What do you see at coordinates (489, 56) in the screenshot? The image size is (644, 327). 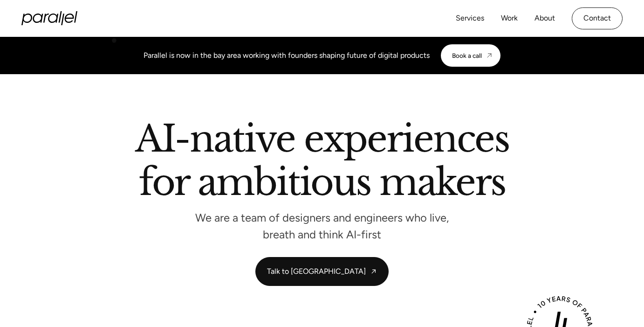 I see `img: CTA arrow image` at bounding box center [489, 56].